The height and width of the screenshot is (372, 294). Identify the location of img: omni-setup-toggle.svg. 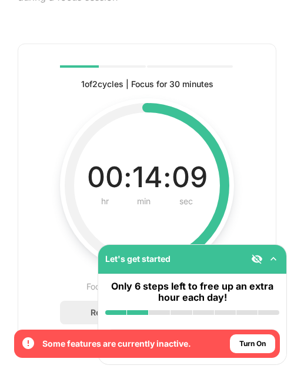
(273, 259).